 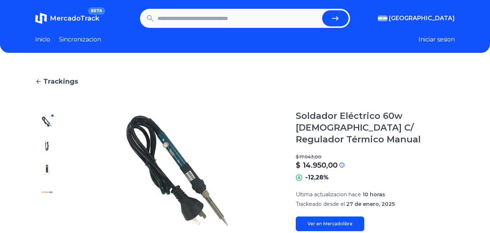 I want to click on p: $ 17.043,00, so click(x=375, y=157).